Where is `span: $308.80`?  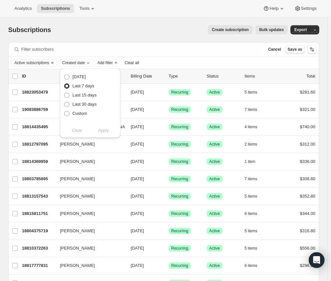 span: $308.80 is located at coordinates (307, 179).